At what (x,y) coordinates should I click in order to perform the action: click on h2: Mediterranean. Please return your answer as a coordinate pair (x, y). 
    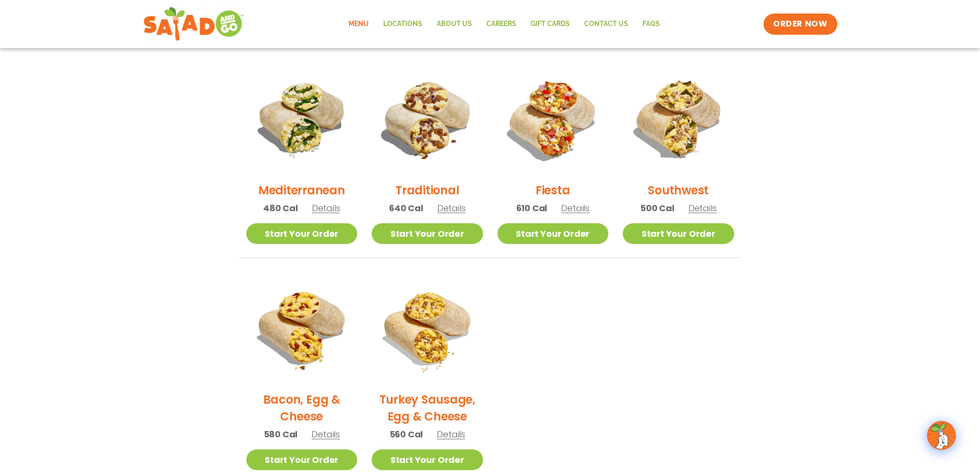
    Looking at the image, I should click on (302, 190).